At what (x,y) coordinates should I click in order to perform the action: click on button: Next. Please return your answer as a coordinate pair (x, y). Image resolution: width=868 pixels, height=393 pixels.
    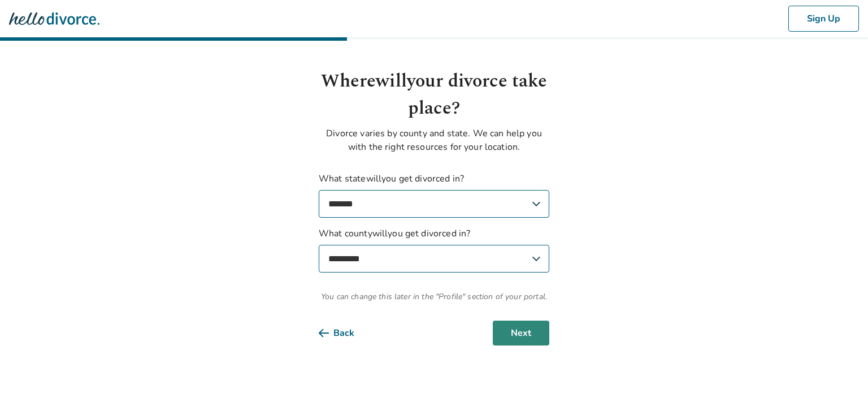
    Looking at the image, I should click on (521, 333).